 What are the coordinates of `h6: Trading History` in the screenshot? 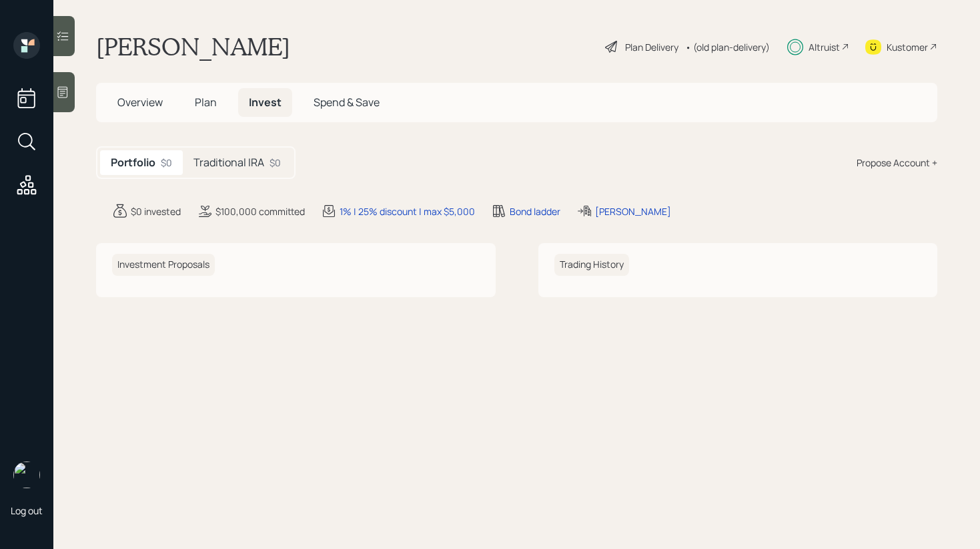 It's located at (592, 265).